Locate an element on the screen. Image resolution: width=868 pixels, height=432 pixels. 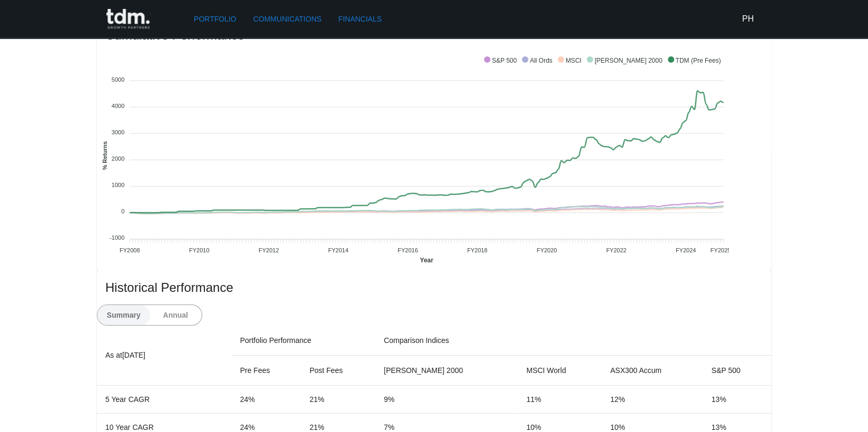
th: S&P 500 is located at coordinates (737, 369).